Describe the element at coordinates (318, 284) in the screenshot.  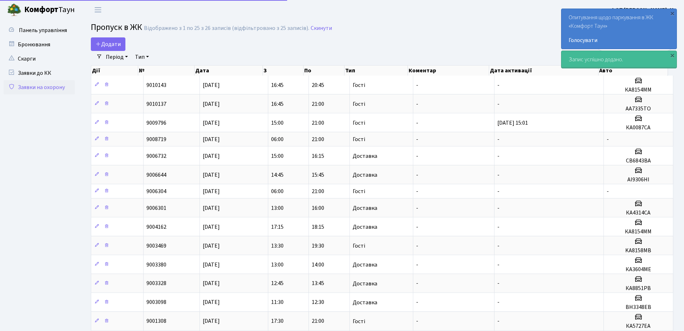
I see `span: 13:45` at that location.